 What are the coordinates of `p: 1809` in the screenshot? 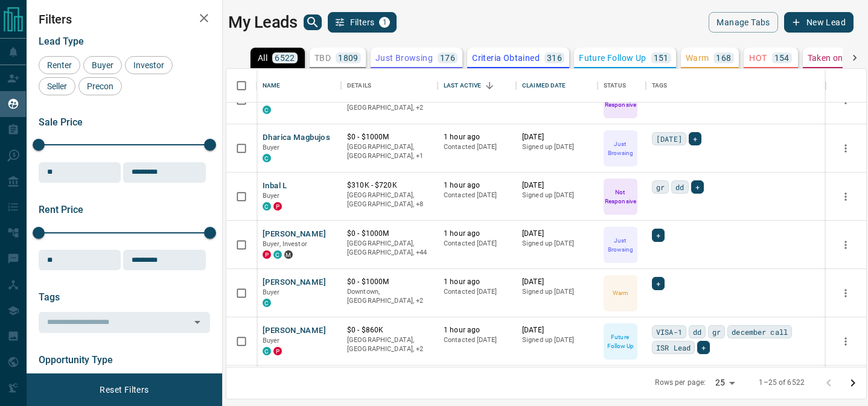 It's located at (348, 58).